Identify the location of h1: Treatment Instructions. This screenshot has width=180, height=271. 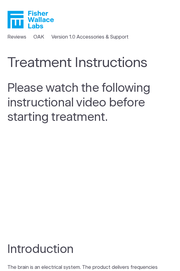
(78, 63).